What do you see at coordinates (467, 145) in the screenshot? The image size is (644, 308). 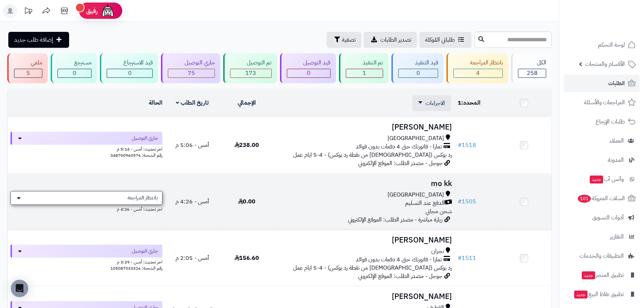 I see `a: #1518` at bounding box center [467, 145].